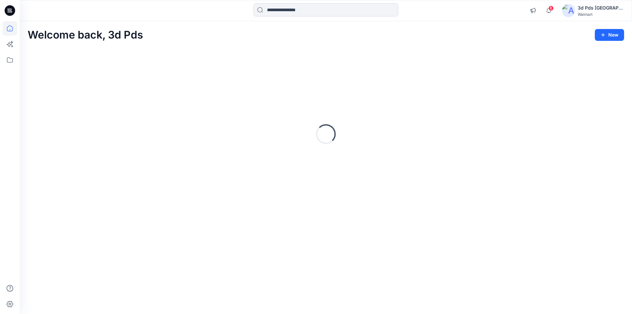  What do you see at coordinates (85, 35) in the screenshot?
I see `h2: Welcome back, 3d Pds` at bounding box center [85, 35].